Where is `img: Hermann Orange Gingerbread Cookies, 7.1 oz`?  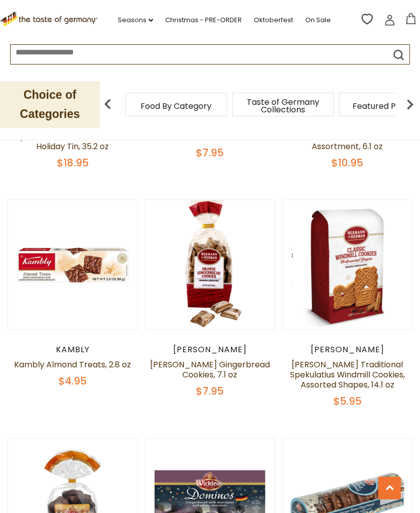 img: Hermann Orange Gingerbread Cookies, 7.1 oz is located at coordinates (210, 265).